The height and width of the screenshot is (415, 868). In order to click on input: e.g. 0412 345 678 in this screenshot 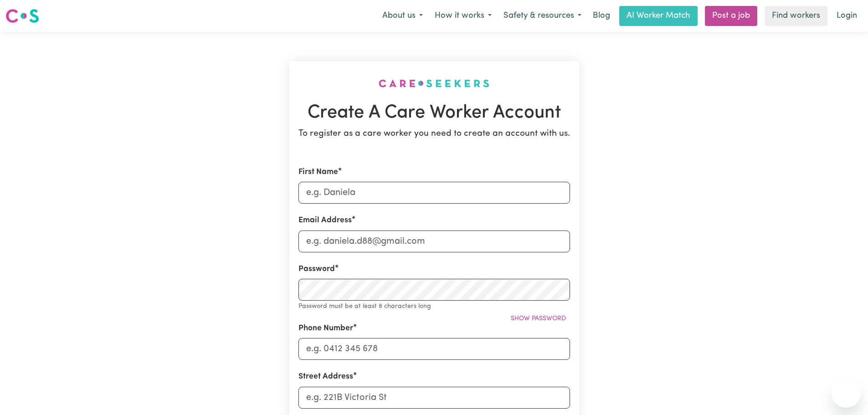, I will do `click(435, 349)`.